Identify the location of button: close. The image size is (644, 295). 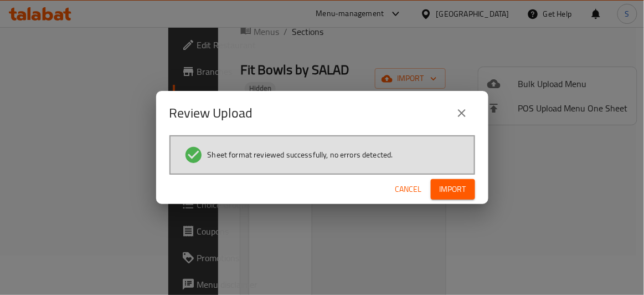
(462, 113).